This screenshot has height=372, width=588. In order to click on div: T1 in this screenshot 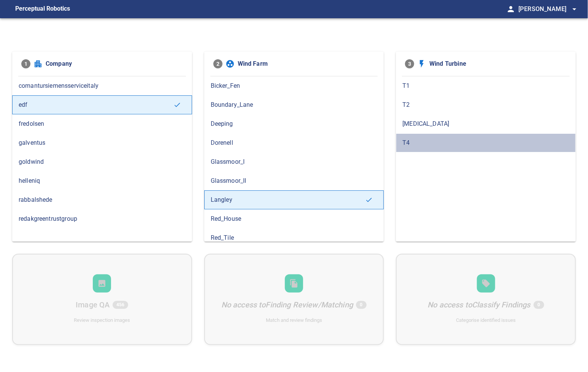, I will do `click(486, 86)`.